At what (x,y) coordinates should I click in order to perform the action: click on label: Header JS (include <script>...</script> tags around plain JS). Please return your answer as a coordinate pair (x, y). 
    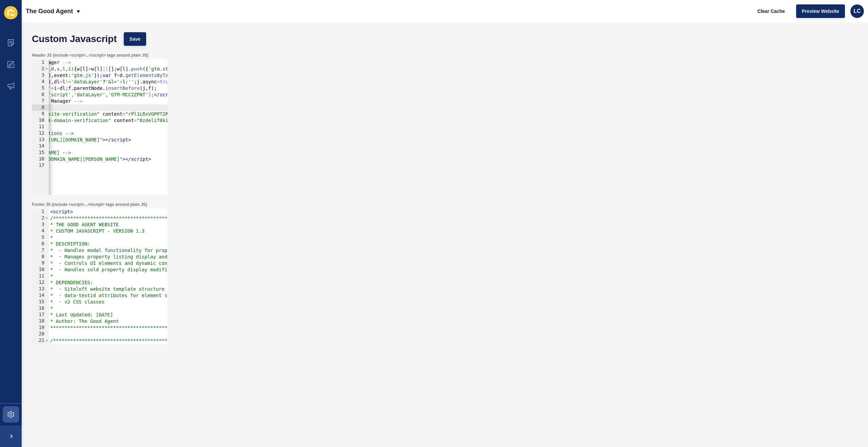
    Looking at the image, I should click on (90, 56).